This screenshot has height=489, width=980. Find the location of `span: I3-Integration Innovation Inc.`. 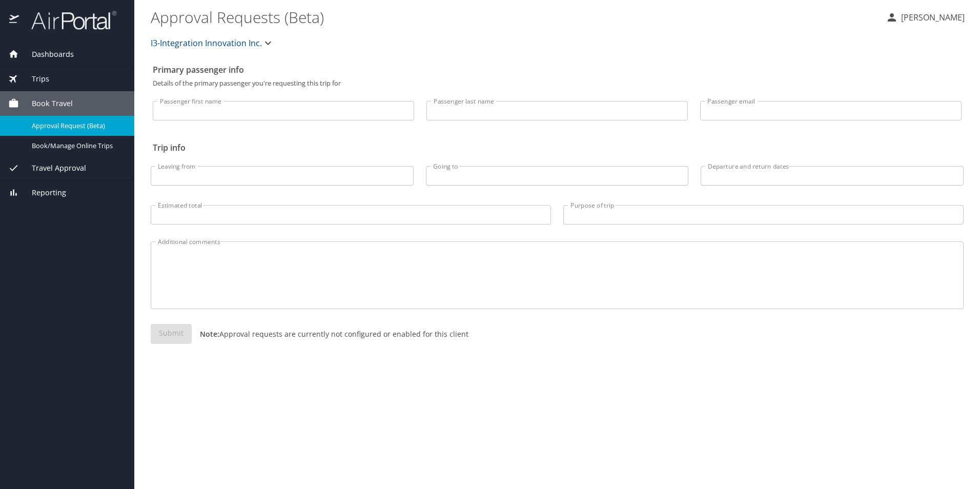

span: I3-Integration Innovation Inc. is located at coordinates (206, 43).